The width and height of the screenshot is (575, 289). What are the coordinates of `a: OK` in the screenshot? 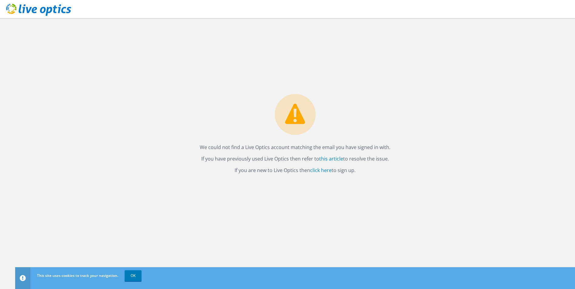 It's located at (133, 276).